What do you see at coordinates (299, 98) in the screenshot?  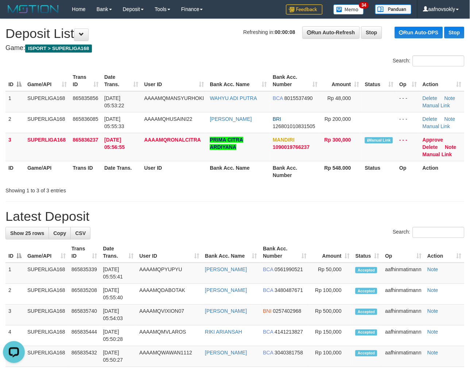 I see `span: Copy 8015537490 to clipboard` at bounding box center [299, 98].